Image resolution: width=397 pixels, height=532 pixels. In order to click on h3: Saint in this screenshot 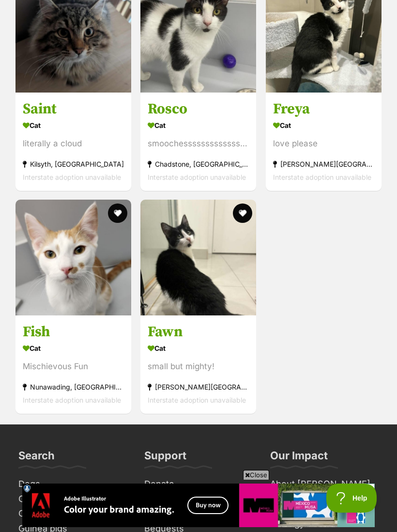, I will do `click(73, 108)`.